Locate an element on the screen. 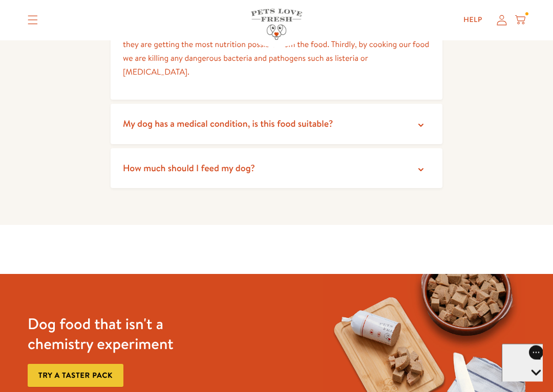 The width and height of the screenshot is (553, 392). span: How much should I feed my dog? is located at coordinates (189, 168).